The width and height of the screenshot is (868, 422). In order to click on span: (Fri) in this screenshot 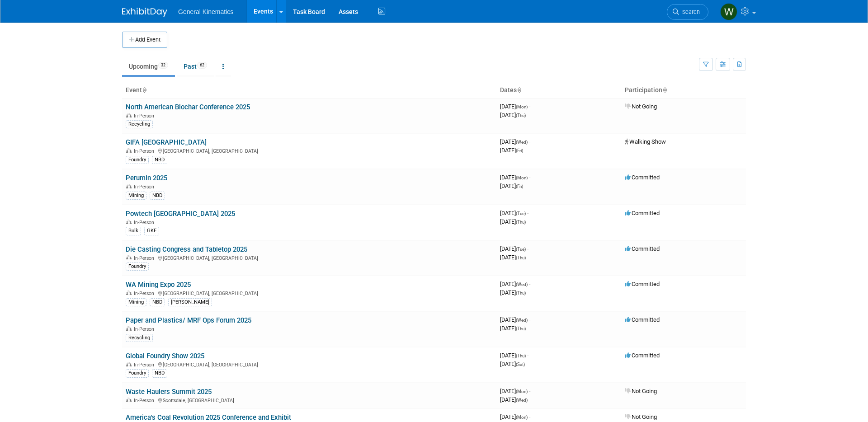, I will do `click(520, 150)`.